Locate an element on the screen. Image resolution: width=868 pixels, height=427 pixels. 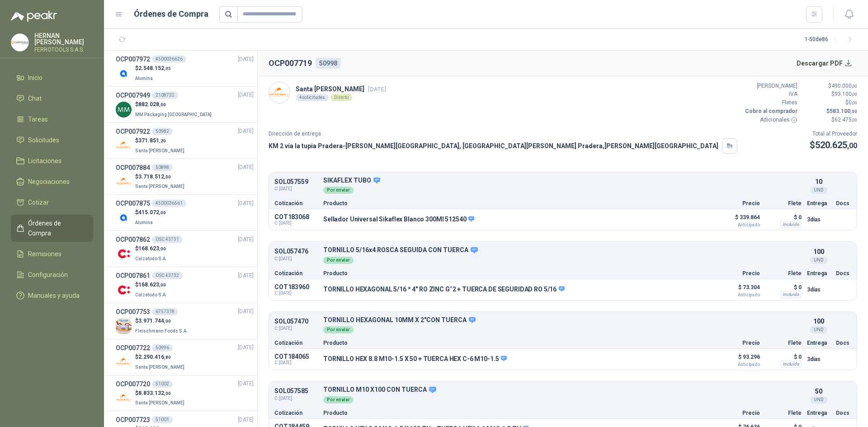
span: ,95 is located at coordinates (167, 68).